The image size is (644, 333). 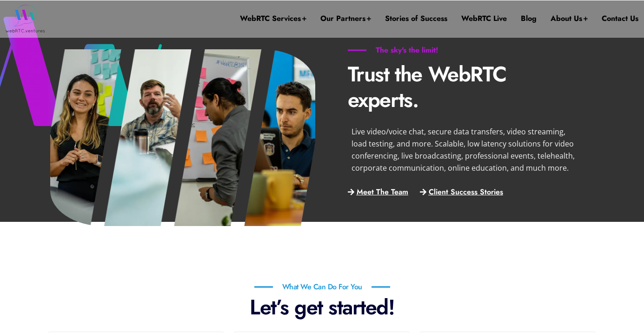 I want to click on p: Live video/voice chat, secure data transfers, video streaming, load testing, and more. Scalable, ..., so click(x=464, y=150).